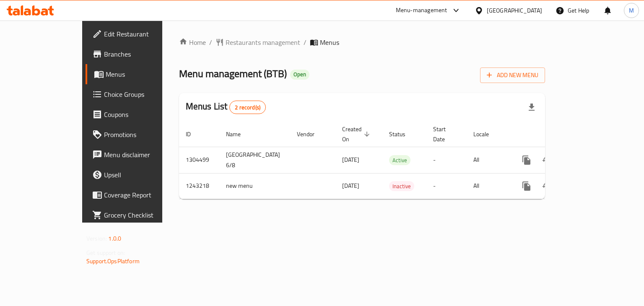  Describe the element at coordinates (97, 239) in the screenshot. I see `span: Version:` at that location.